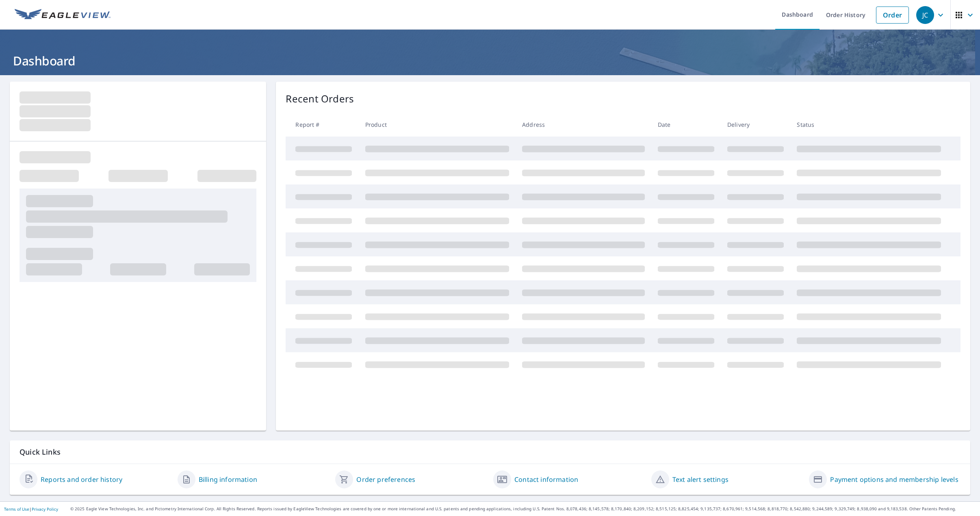 The height and width of the screenshot is (516, 980). Describe the element at coordinates (81, 479) in the screenshot. I see `a: Reports and order history` at that location.